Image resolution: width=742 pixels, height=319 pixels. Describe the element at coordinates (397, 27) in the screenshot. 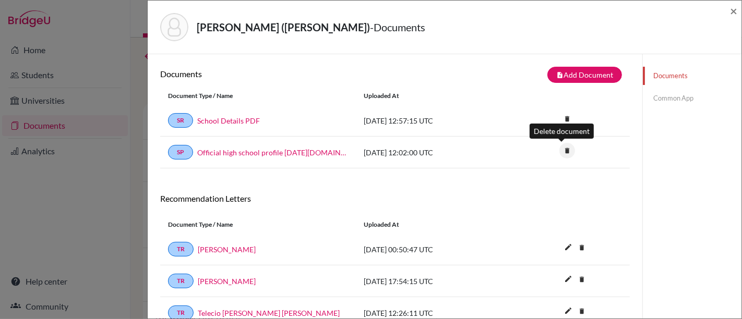

I see `span: - Documents` at that location.